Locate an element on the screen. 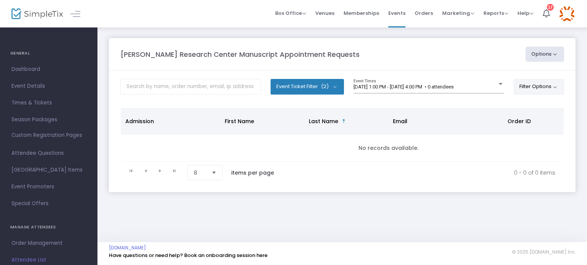 The width and height of the screenshot is (587, 265). span: Venues is located at coordinates (325, 13).